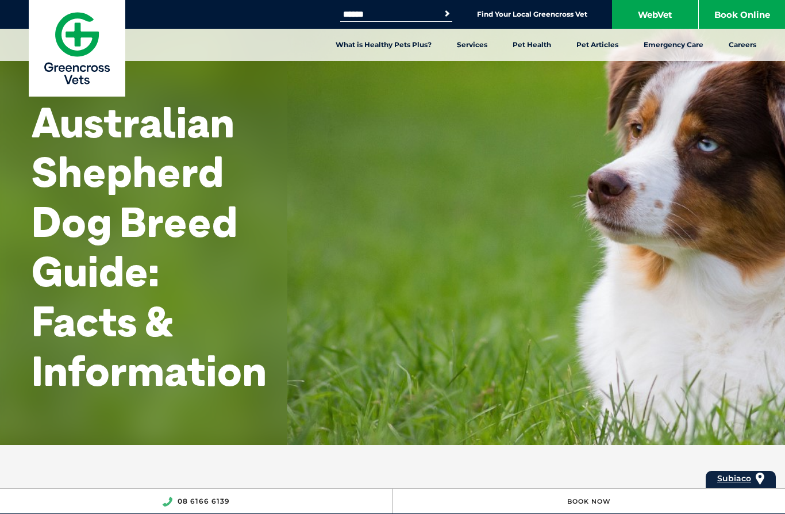  I want to click on h1: Australian Shepherd Dog Breed Guide: Facts & Information, so click(149, 247).